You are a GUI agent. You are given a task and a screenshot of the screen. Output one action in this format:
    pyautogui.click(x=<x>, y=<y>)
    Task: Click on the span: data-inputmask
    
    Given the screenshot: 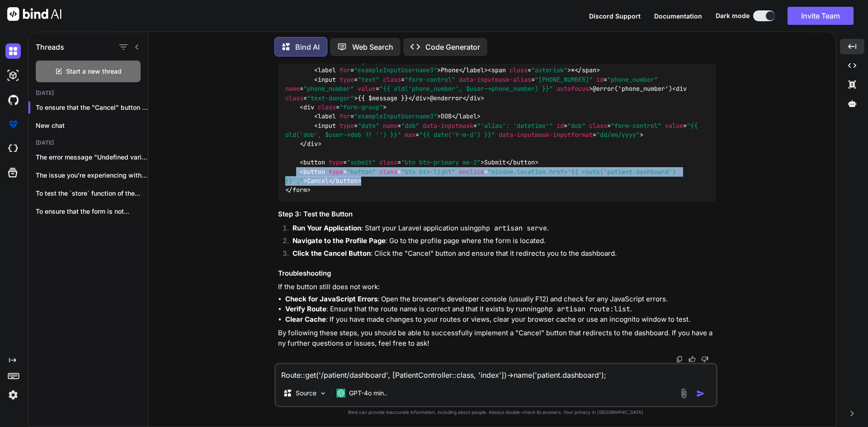 What is the action you would take?
    pyautogui.click(x=448, y=125)
    